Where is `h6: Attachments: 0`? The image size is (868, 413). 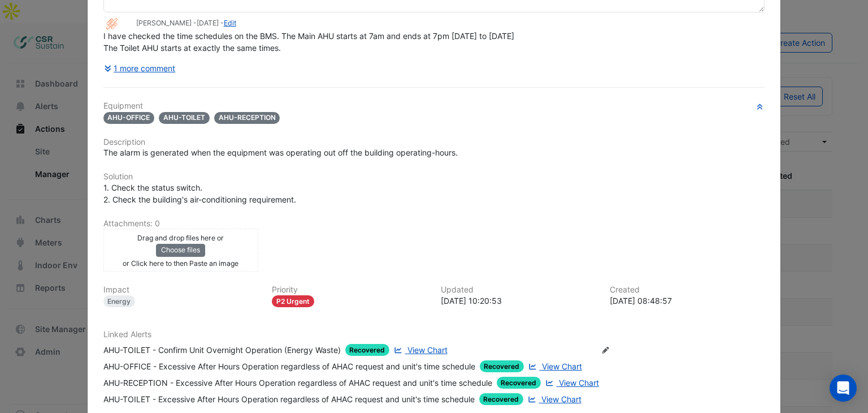
h6: Attachments: 0 is located at coordinates (434, 223).